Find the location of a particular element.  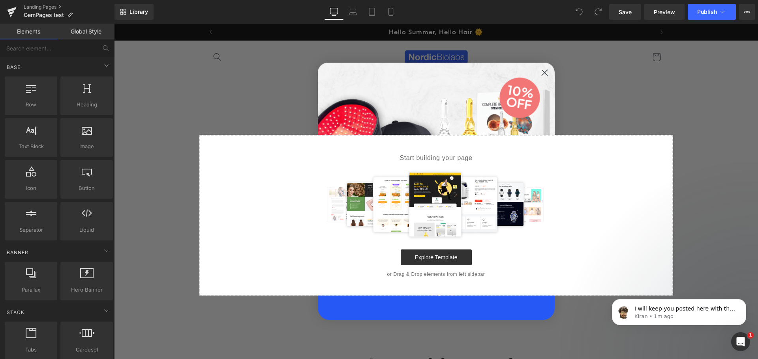

span: Banner is located at coordinates (17, 253).